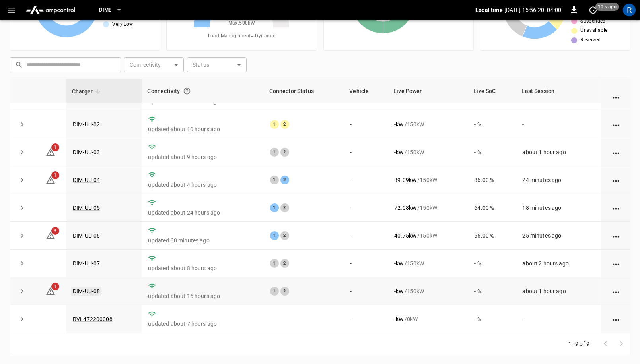 This screenshot has height=364, width=640. Describe the element at coordinates (203, 91) in the screenshot. I see `div: Connectivity` at that location.